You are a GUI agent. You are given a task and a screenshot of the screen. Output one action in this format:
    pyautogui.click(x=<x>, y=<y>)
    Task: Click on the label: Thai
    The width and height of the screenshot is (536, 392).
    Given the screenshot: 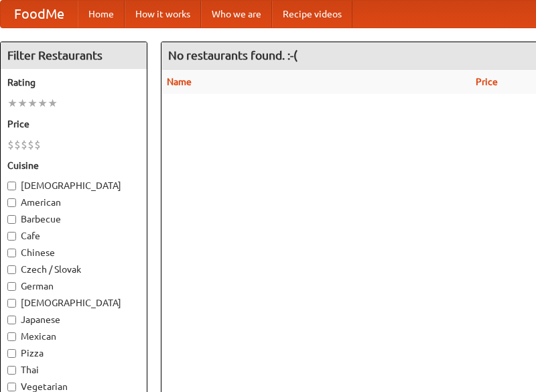 What is the action you would take?
    pyautogui.click(x=73, y=370)
    